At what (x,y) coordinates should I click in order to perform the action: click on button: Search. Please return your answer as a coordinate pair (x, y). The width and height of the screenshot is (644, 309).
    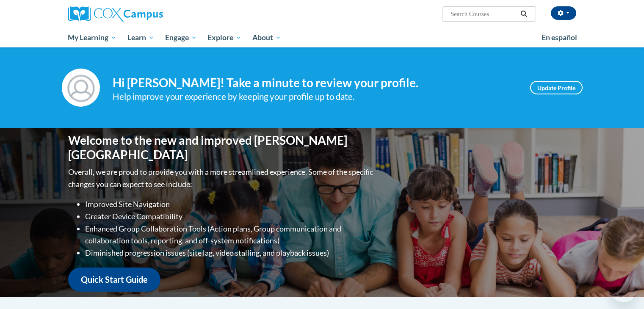
    Looking at the image, I should click on (524, 14).